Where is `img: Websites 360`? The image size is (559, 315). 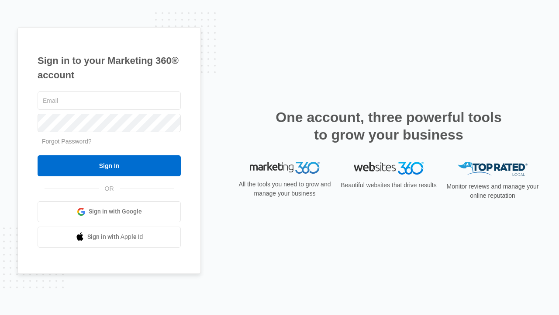
img: Websites 360 is located at coordinates (389, 168).